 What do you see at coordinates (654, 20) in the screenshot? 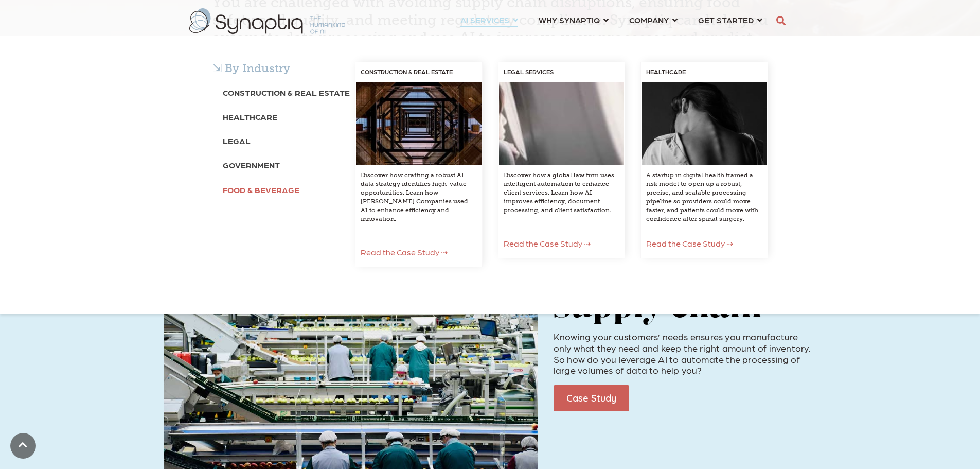
I see `a: COMPANY` at bounding box center [654, 20].